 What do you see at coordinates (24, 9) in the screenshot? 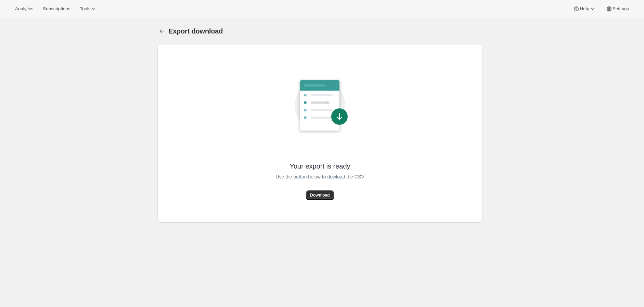
I see `span: Analytics` at bounding box center [24, 9].